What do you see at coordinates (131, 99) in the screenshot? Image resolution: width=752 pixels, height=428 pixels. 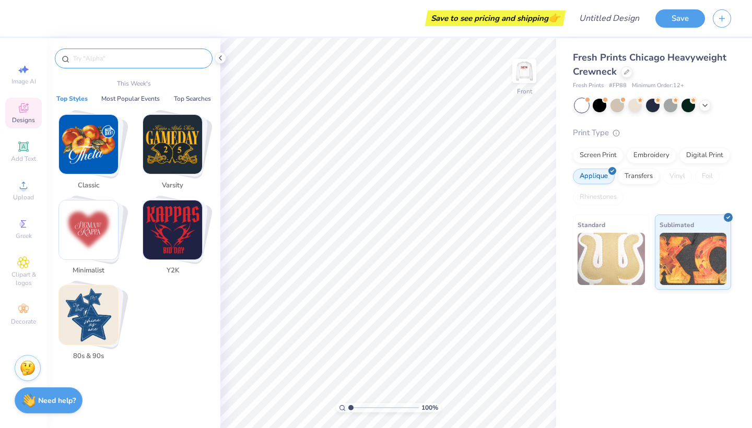 I see `button: Most Popular Events` at bounding box center [131, 99].